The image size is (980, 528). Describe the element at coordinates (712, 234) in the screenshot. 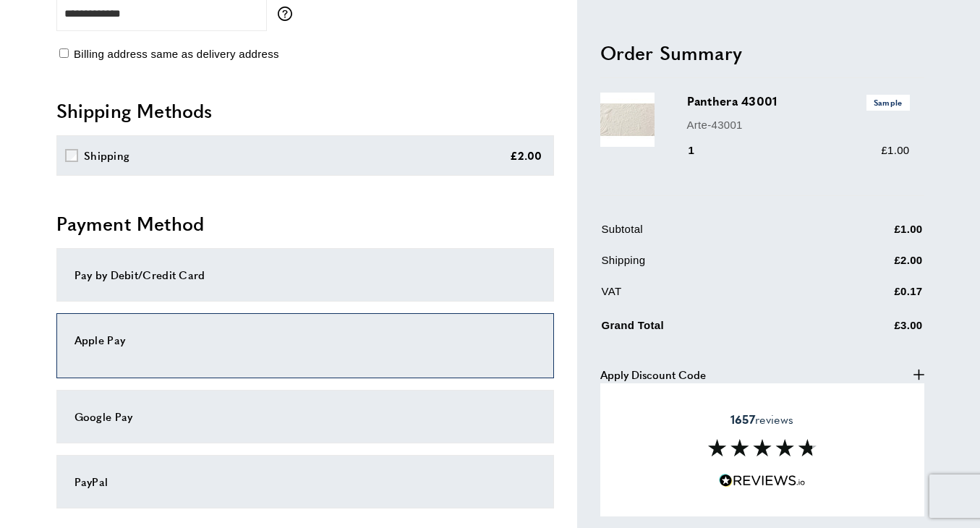

I see `td: Subtotal` at that location.